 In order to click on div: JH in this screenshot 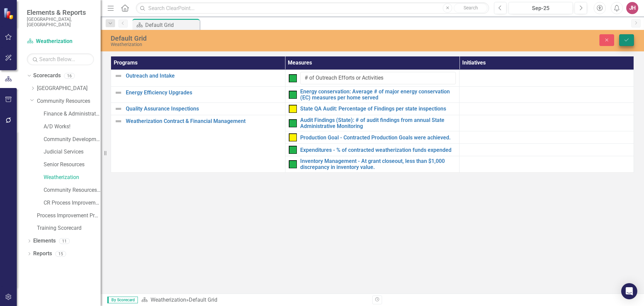, I will do `click(632, 8)`.